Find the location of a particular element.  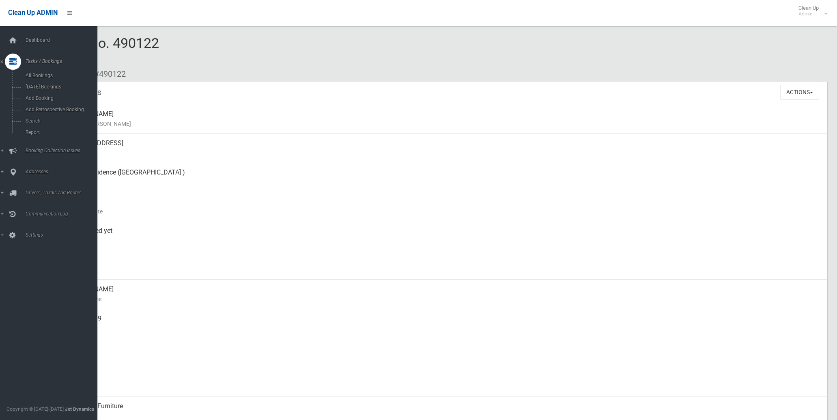

small: Collected At is located at coordinates (443, 241).